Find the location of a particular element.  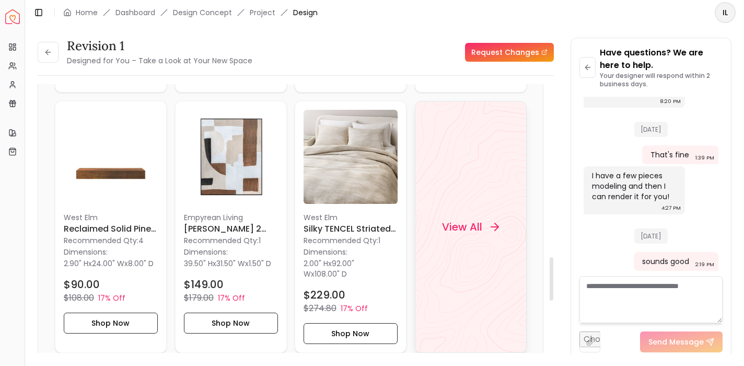

span: 1.50" D is located at coordinates (260, 263).